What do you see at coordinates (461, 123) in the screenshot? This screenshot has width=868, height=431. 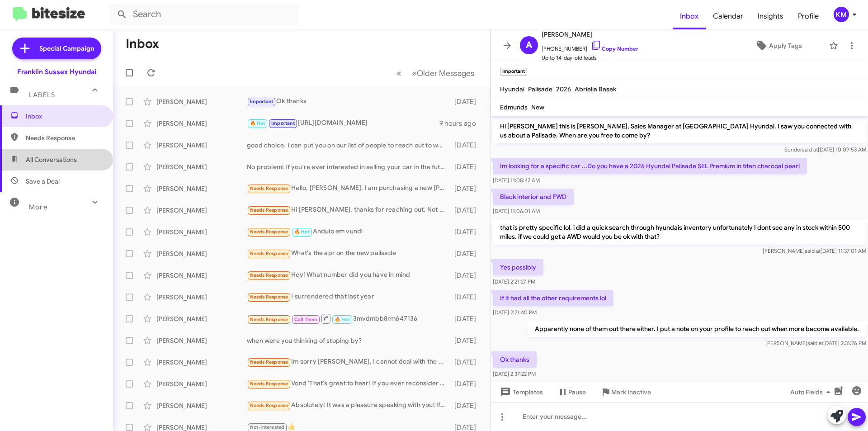 I see `div: 9 hours ago` at bounding box center [461, 123].